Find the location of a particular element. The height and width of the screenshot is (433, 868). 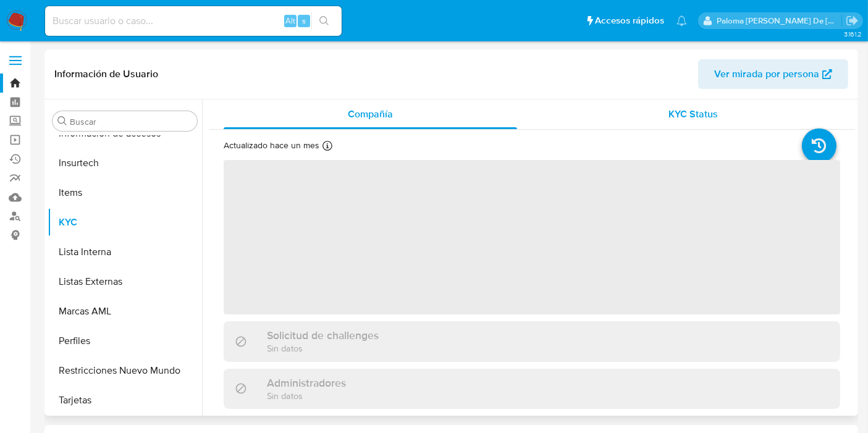

h3: Solicitud de challenges is located at coordinates (322, 335).